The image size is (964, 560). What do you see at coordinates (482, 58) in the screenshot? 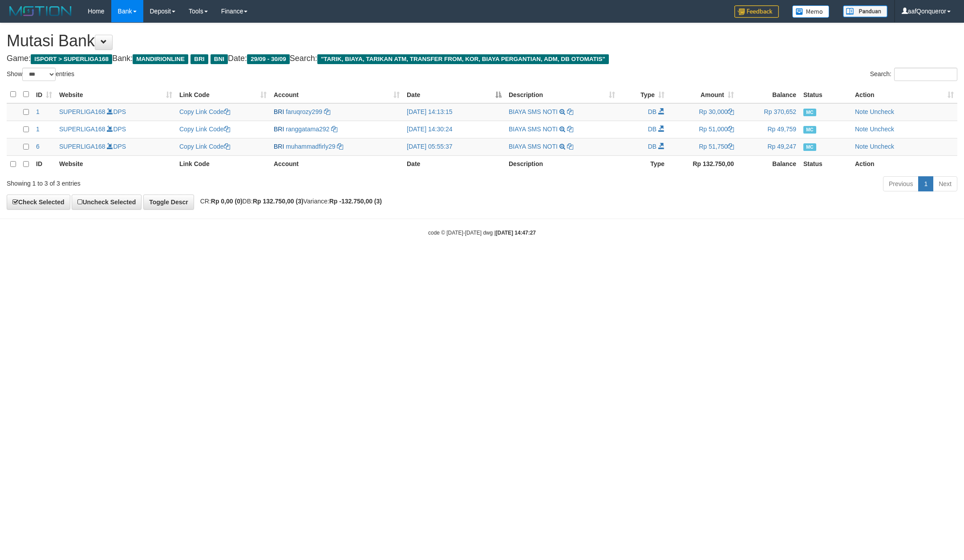
I see `h4: Game: Bank: Date: Search:` at bounding box center [482, 58].